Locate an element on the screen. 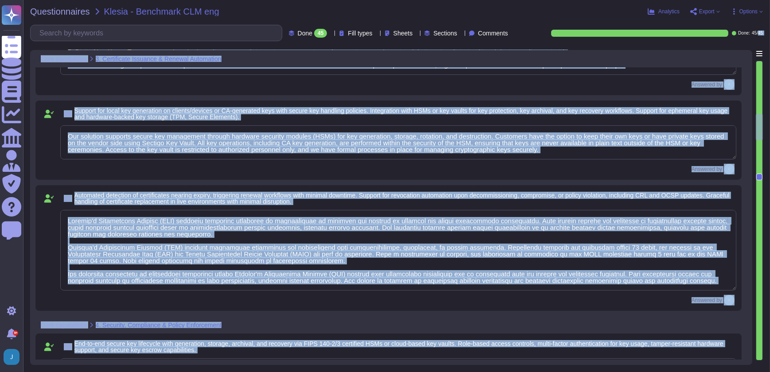  span: Klesia - Benchmark CLM eng is located at coordinates (162, 12).